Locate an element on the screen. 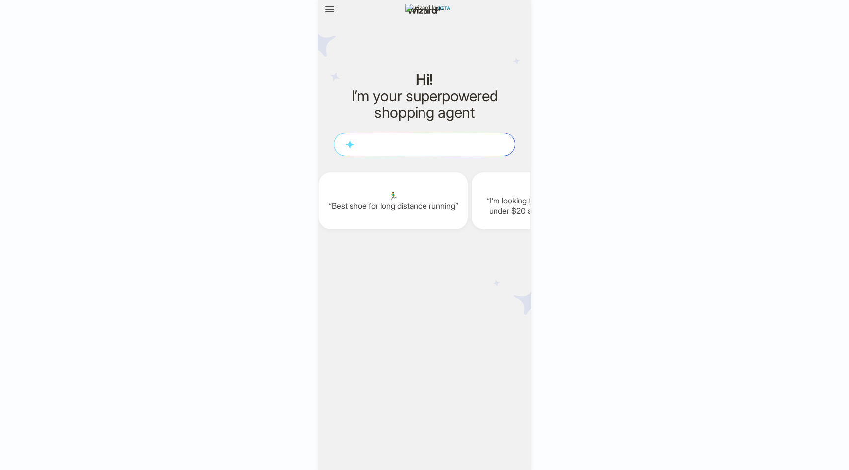 This screenshot has height=470, width=849. q: I’m looking for a sunscreen that is under $20 and at least SPF 50+ is located at coordinates (546, 206).